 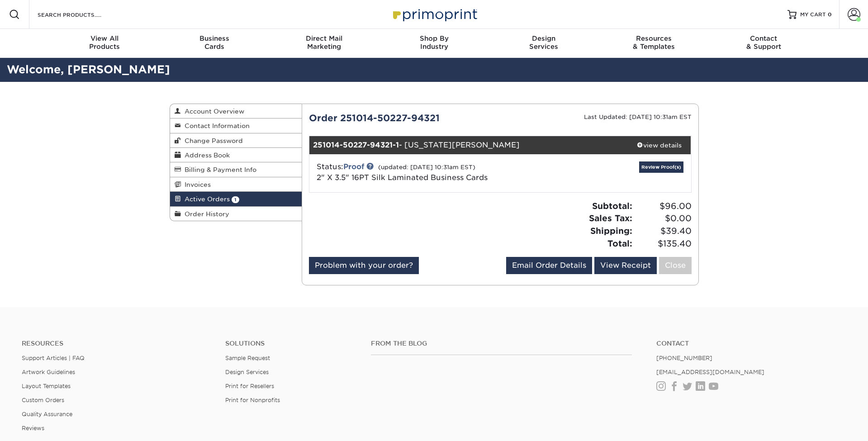 What do you see at coordinates (324, 43) in the screenshot?
I see `a: Direct MailMarketing` at bounding box center [324, 43].